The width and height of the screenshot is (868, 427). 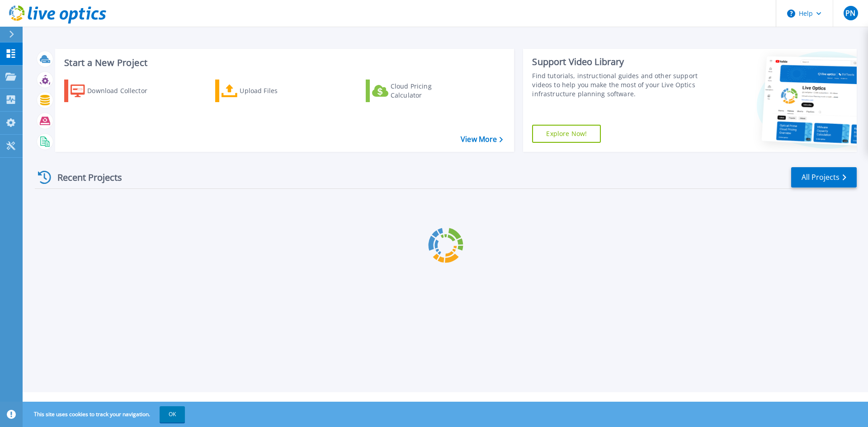 What do you see at coordinates (123, 91) in the screenshot?
I see `div: Download Collector` at bounding box center [123, 91].